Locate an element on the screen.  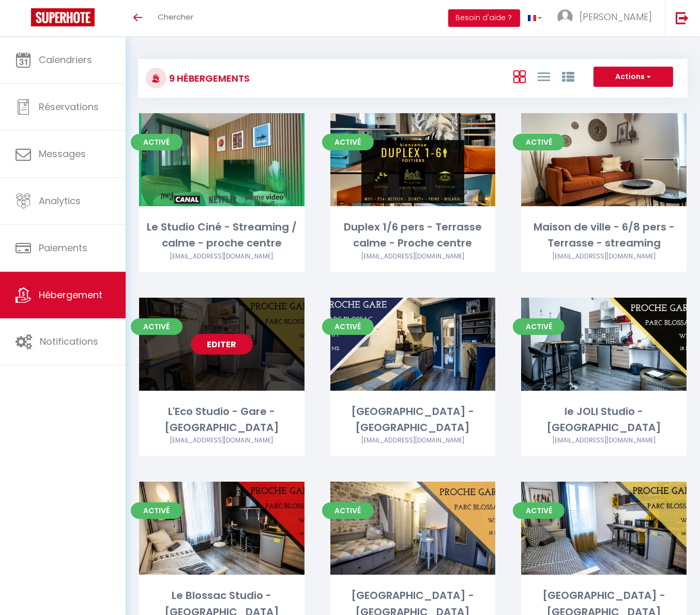
img: Super Booking is located at coordinates (62, 17).